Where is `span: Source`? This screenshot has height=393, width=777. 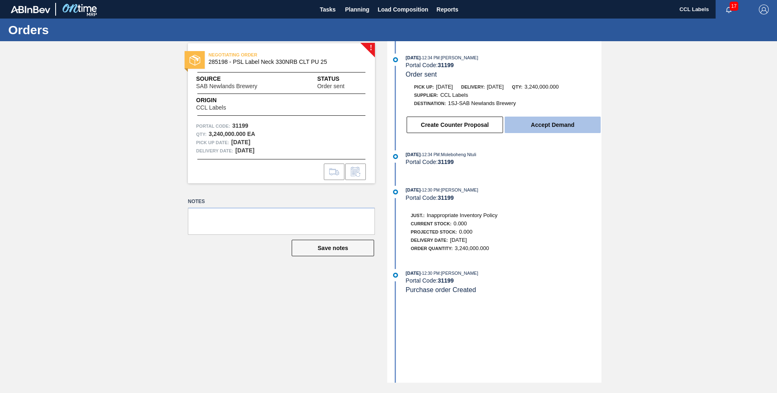 span: Source is located at coordinates (239, 79).